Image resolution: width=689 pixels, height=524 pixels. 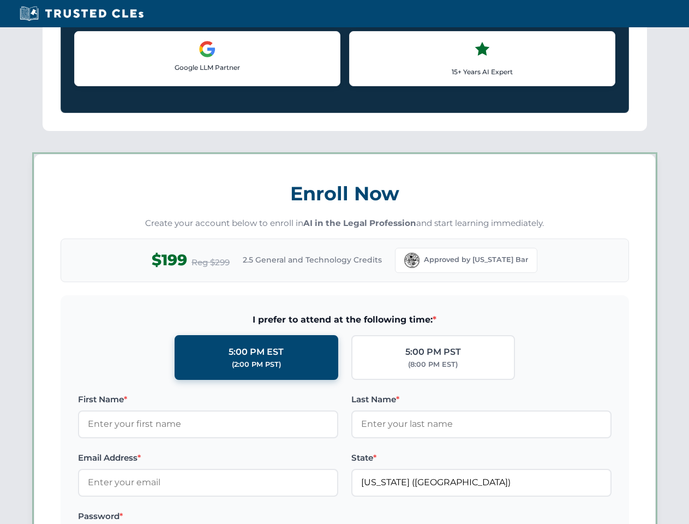 I want to click on input: Enter your last name, so click(x=481, y=424).